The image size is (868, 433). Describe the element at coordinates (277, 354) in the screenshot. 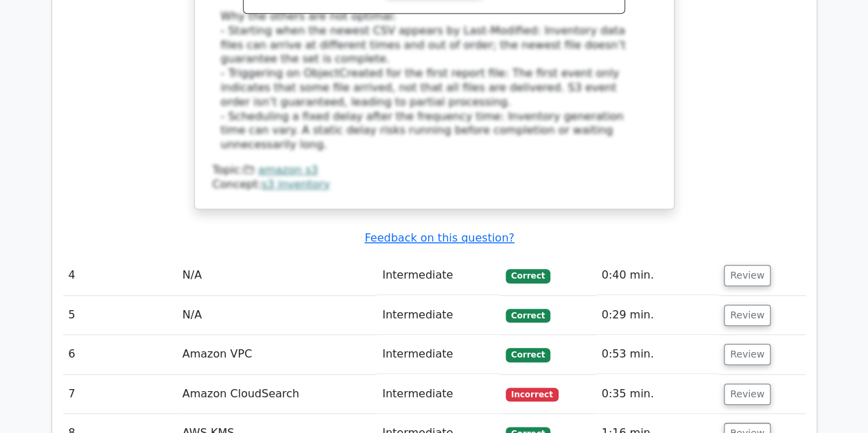

I see `td: Amazon VPC` at that location.